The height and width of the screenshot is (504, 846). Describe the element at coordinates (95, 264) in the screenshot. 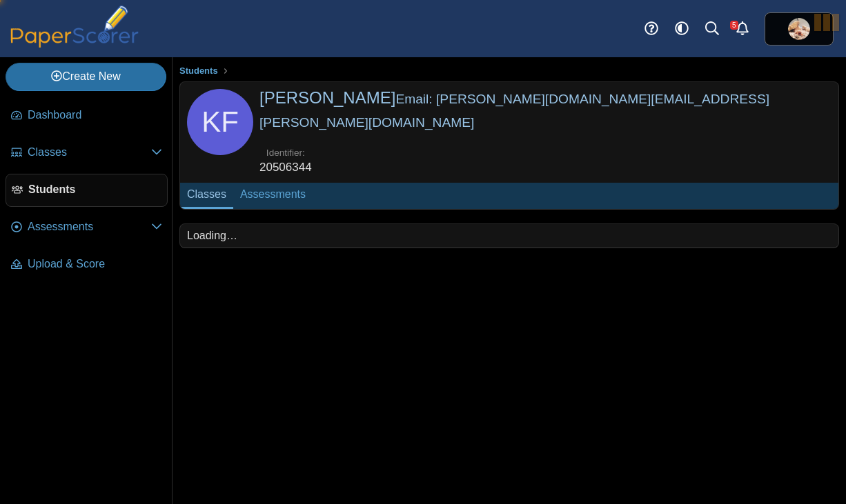

I see `span: Upload & Score` at that location.